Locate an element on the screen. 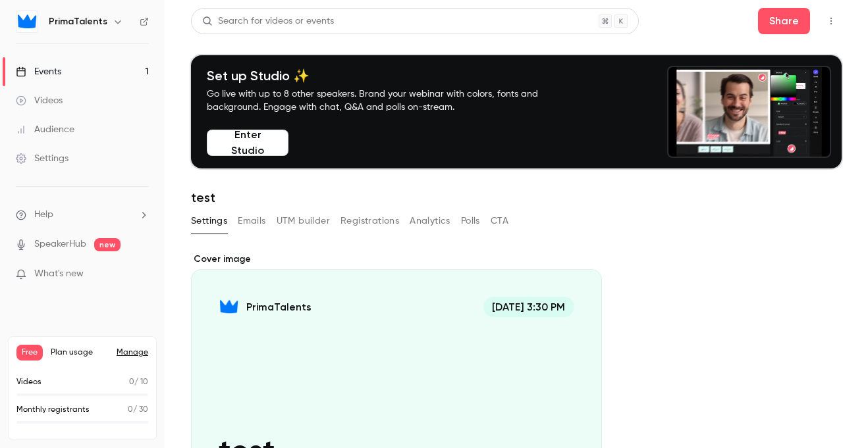 The image size is (868, 448). button: Polls is located at coordinates (470, 222).